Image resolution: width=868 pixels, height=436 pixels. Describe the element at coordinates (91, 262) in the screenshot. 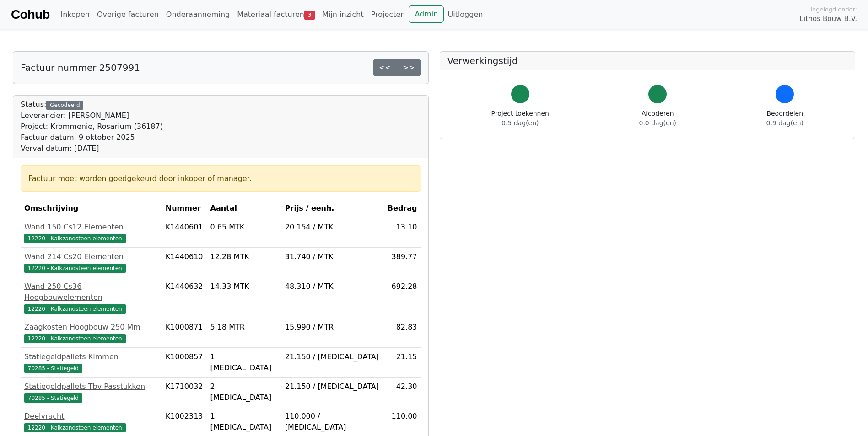

I see `a: Wand 214 Cs20 Elementen12220 - Kalkzandsteen elementen` at that location.